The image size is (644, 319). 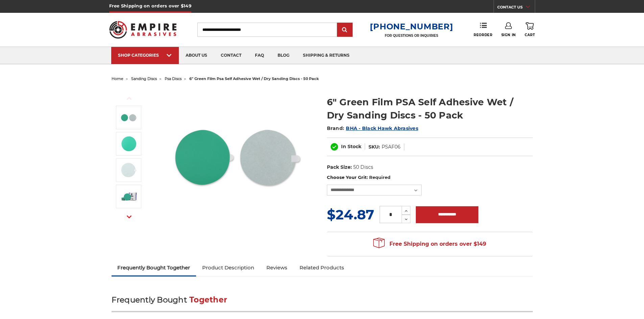 I want to click on input: Submit, so click(x=345, y=30).